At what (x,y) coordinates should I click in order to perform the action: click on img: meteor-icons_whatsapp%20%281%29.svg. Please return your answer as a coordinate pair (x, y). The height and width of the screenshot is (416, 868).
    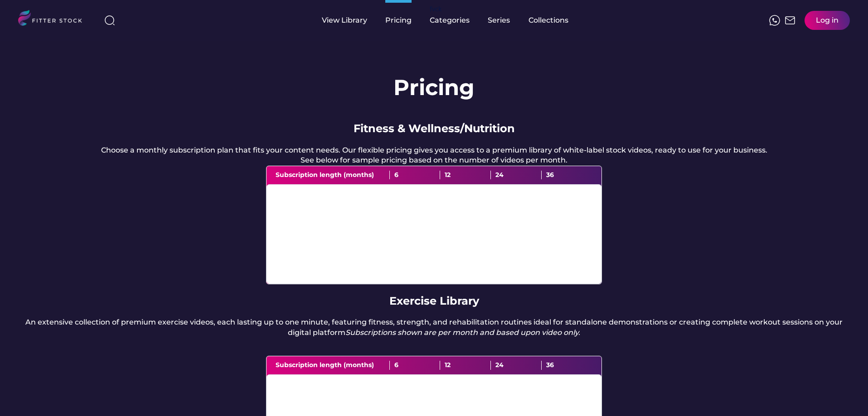
    Looking at the image, I should click on (774, 21).